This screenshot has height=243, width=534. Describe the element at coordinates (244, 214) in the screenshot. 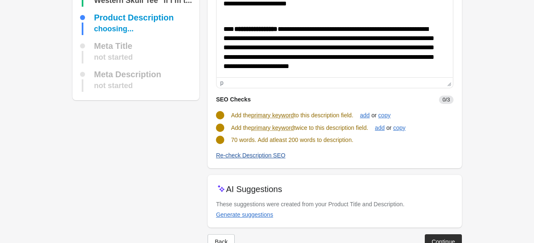

I see `div: Generate suggestions` at that location.